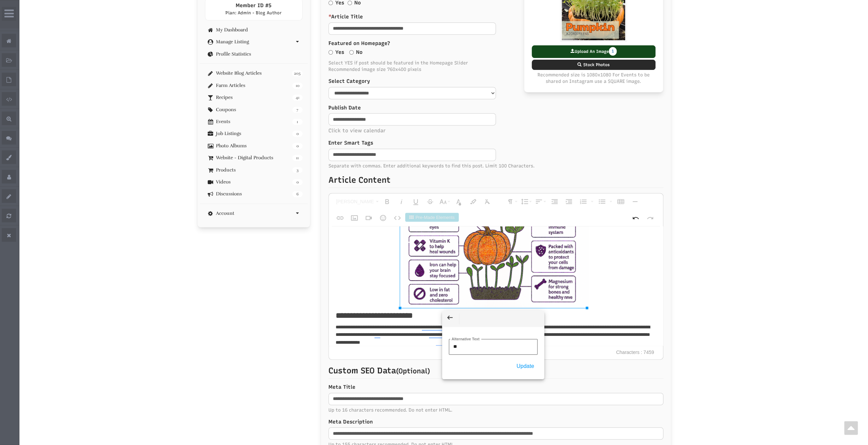 Image resolution: width=868 pixels, height=445 pixels. What do you see at coordinates (496, 410) in the screenshot?
I see `span: Up to 16 characters recommended. Do not enter HTML.` at bounding box center [496, 410].